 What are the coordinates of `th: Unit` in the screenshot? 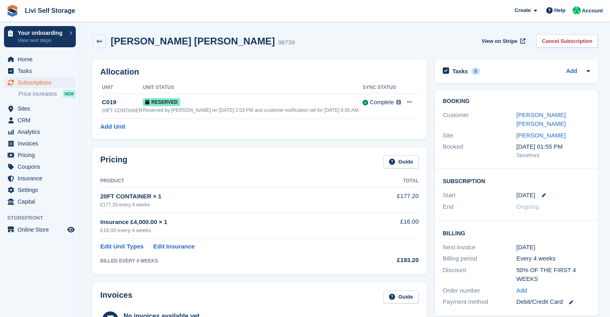 It's located at (122, 88).